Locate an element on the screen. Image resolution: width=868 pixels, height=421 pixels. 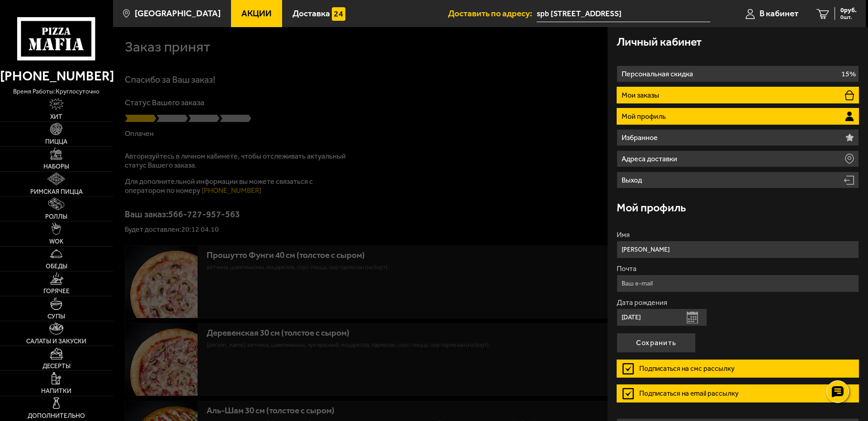
span: 0 шт. is located at coordinates (848, 17).